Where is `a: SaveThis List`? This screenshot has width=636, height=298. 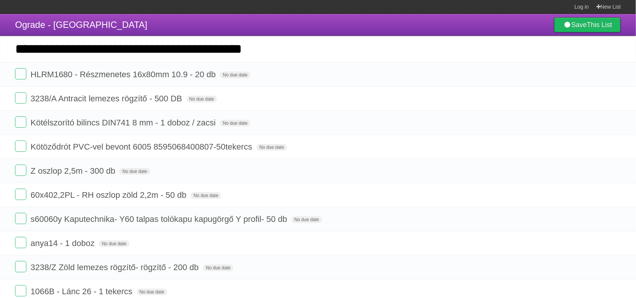 a: SaveThis List is located at coordinates (587, 25).